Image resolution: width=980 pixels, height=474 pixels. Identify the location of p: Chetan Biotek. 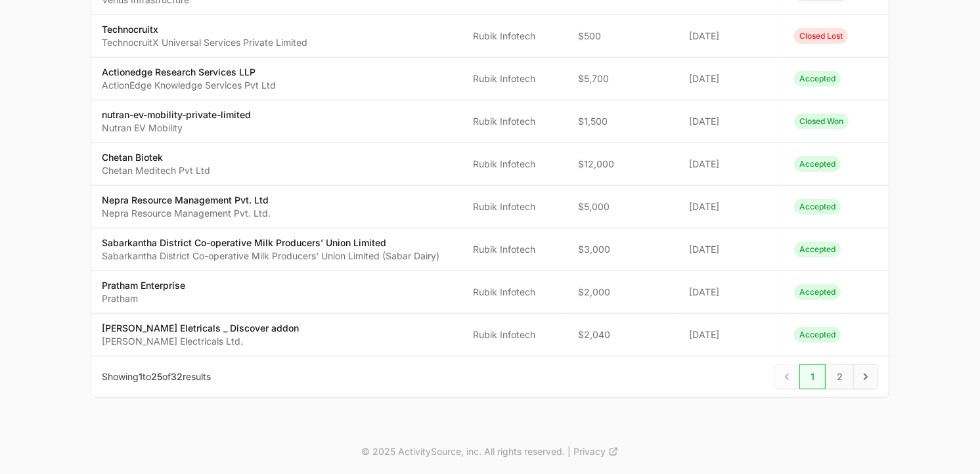
(155, 158).